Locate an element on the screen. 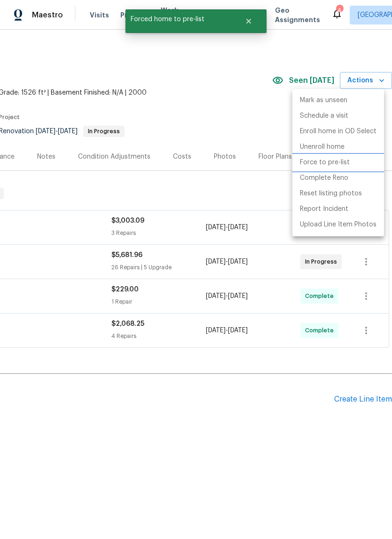 This screenshot has height=539, width=392. p: Upload Line Item Photos is located at coordinates (338, 224).